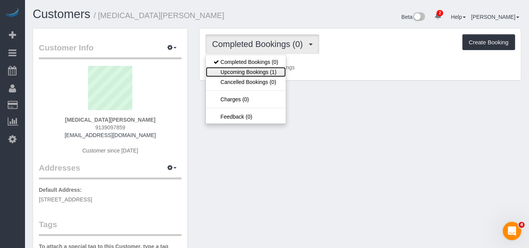  What do you see at coordinates (439, 13) in the screenshot?
I see `span: 2` at bounding box center [439, 13].